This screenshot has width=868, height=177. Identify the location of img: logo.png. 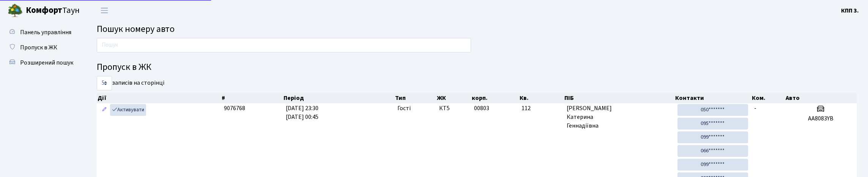
(15, 11).